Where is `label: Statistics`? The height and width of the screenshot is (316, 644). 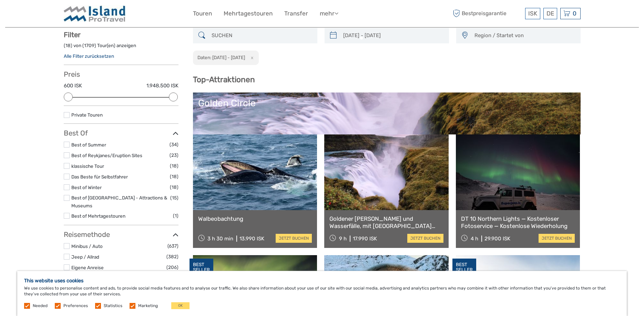 label: Statistics is located at coordinates (113, 306).